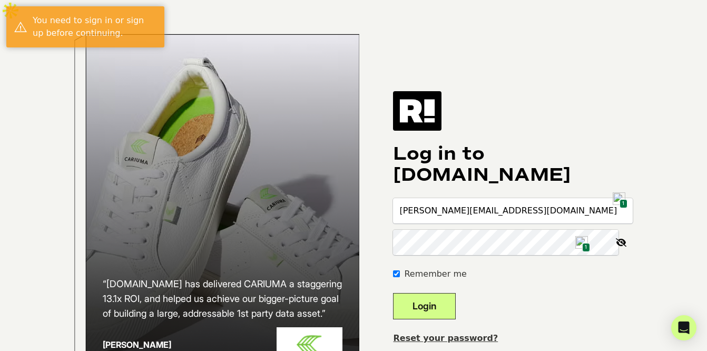 The height and width of the screenshot is (351, 707). Describe the element at coordinates (424, 306) in the screenshot. I see `button: Login` at that location.